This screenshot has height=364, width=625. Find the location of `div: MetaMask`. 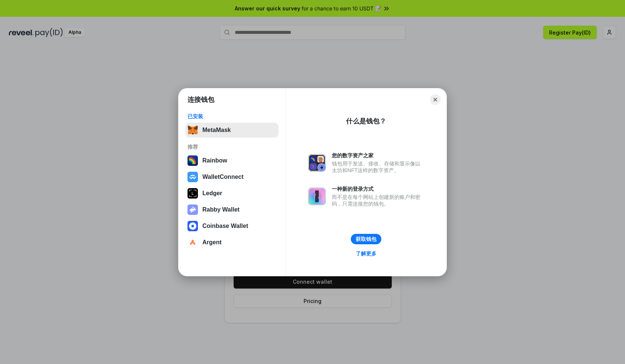

div: MetaMask is located at coordinates (217, 130).